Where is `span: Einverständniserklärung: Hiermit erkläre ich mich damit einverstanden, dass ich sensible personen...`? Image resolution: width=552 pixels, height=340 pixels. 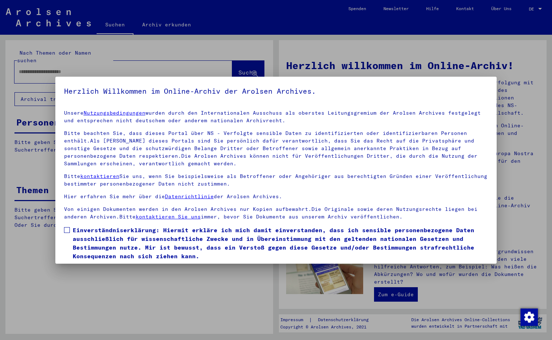
span: Einverständniserklärung: Hiermit erkläre ich mich damit einverstanden, dass ich sensible personen... is located at coordinates (280, 243).